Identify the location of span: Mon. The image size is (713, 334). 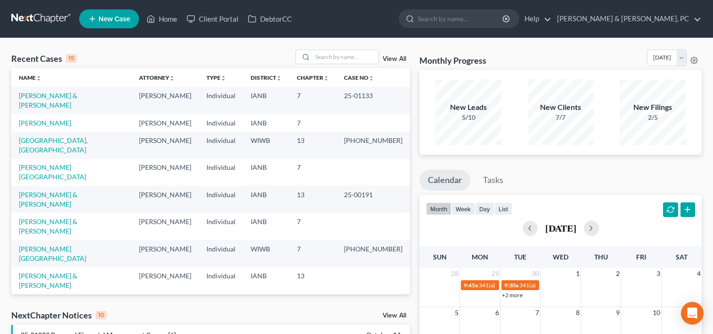
(480, 256).